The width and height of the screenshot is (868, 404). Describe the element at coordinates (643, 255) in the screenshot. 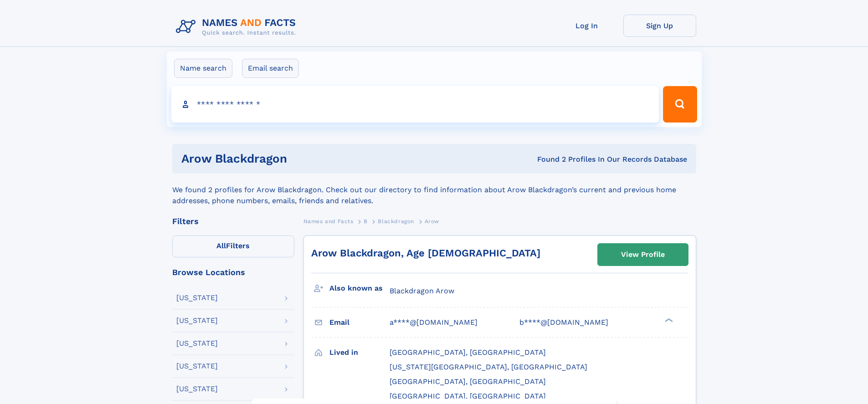

I see `div: View Profile` at that location.